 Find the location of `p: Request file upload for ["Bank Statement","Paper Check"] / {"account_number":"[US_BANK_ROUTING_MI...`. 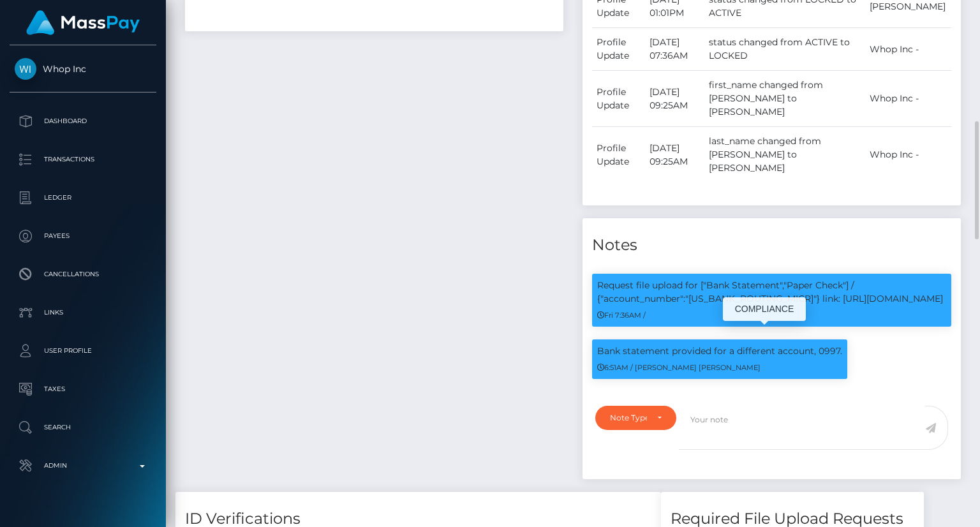

p: Request file upload for ["Bank Statement","Paper Check"] / {"account_number":"[US_BANK_ROUTING_MI... is located at coordinates (771, 292).